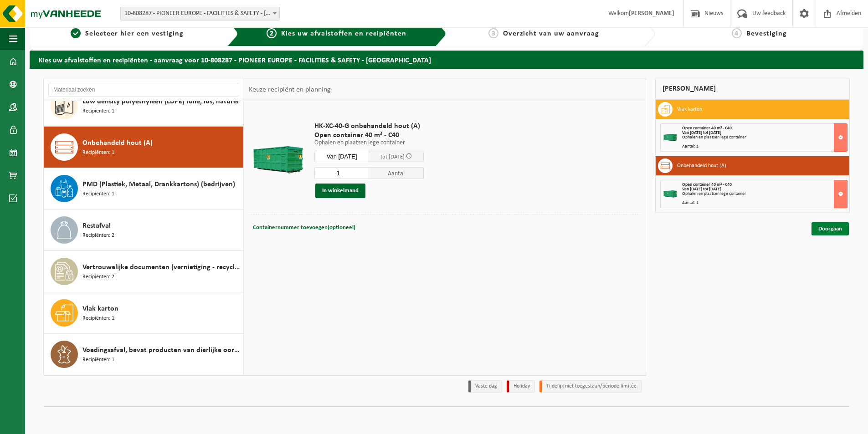 The height and width of the screenshot is (434, 868). What do you see at coordinates (144, 147) in the screenshot?
I see `button: Onbehandeld hout (A) Recipiënten: 1` at bounding box center [144, 147].